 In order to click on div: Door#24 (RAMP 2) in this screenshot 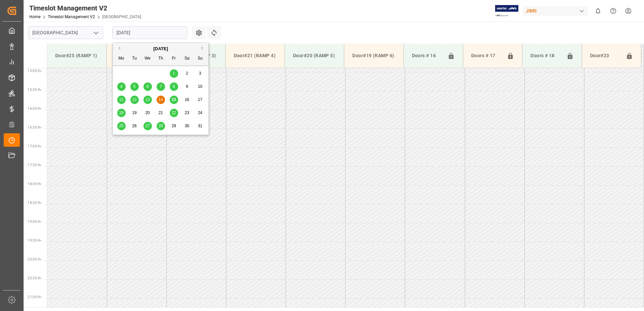, I will do `click(136, 56)`.